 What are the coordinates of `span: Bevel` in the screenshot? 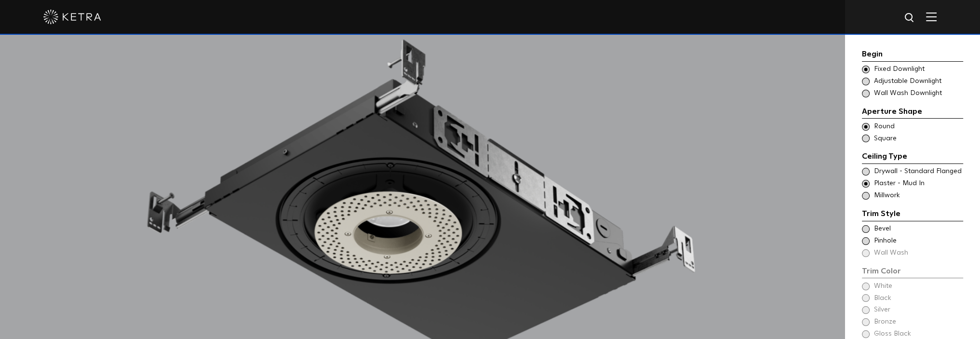 It's located at (917, 229).